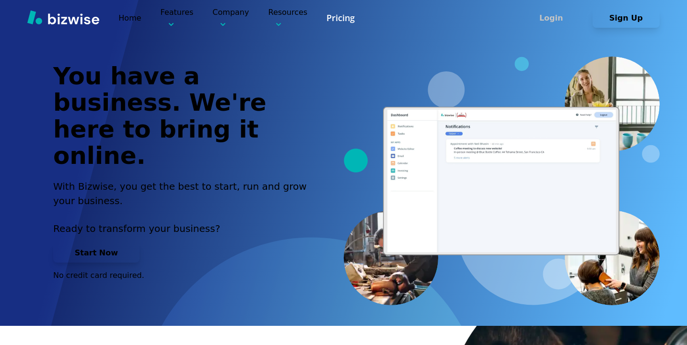 This screenshot has width=687, height=345. Describe the element at coordinates (288, 18) in the screenshot. I see `p: Resources` at that location.